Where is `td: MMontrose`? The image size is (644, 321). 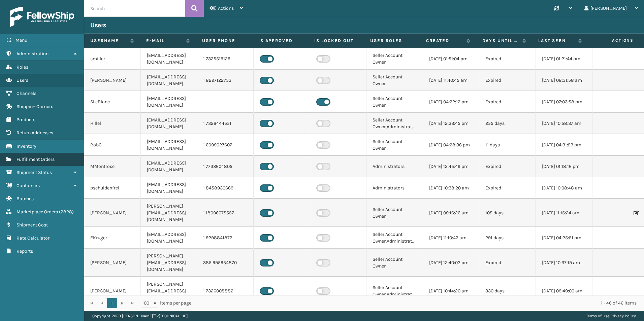 td: MMontrose is located at coordinates (113, 167).